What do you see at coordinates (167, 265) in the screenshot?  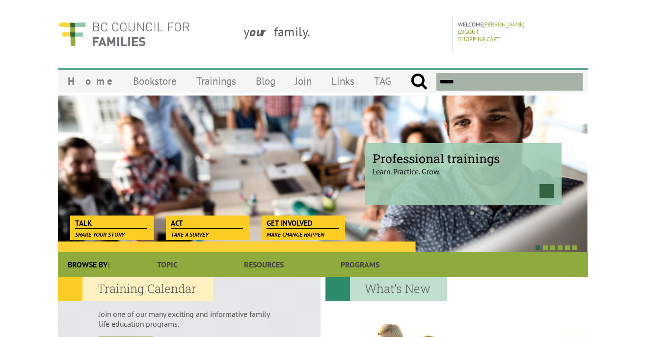 I see `a: Topic` at bounding box center [167, 265].